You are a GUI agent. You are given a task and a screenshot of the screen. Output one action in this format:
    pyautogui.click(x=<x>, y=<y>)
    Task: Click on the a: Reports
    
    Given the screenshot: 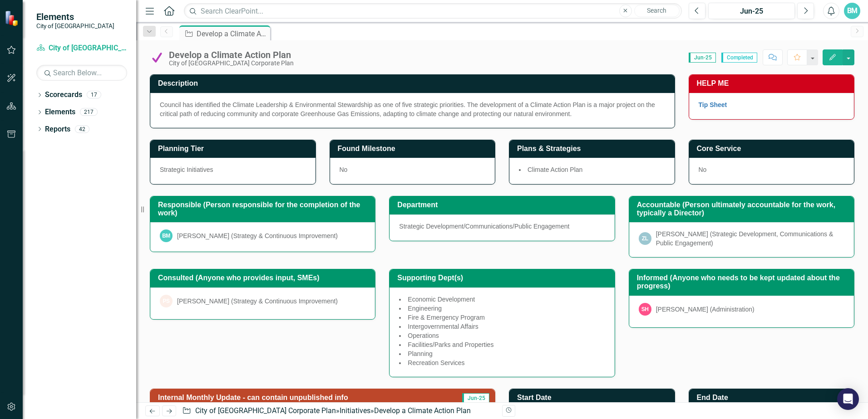 What is the action you would take?
    pyautogui.click(x=57, y=129)
    